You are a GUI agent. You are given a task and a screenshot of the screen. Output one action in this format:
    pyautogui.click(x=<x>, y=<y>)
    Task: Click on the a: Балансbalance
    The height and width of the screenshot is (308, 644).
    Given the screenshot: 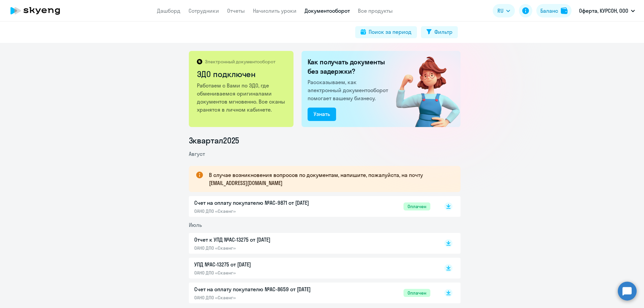 What is the action you would take?
    pyautogui.click(x=553, y=11)
    